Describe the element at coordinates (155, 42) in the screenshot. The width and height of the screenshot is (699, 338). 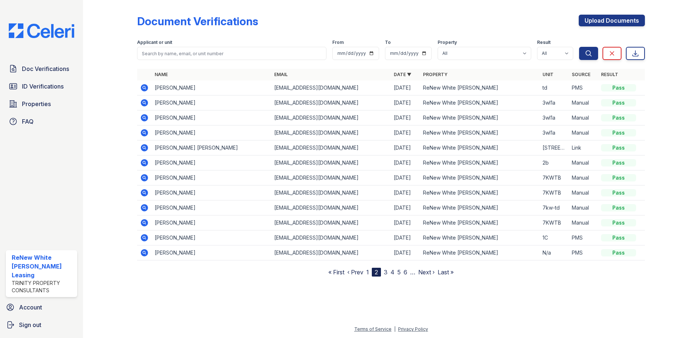
I see `label: Applicant or unit` at that location.